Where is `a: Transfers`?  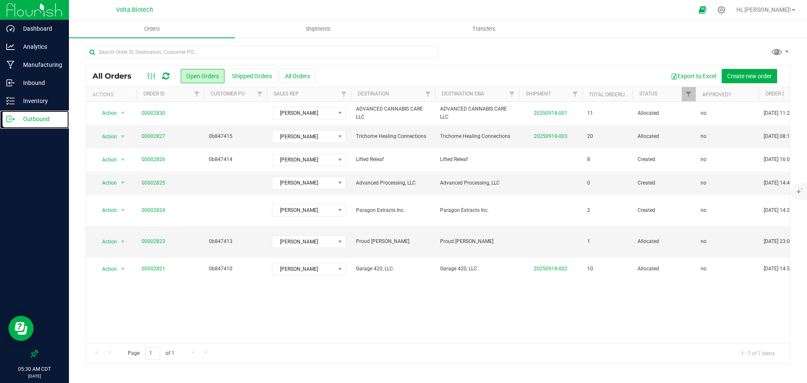 a: Transfers is located at coordinates (484, 29).